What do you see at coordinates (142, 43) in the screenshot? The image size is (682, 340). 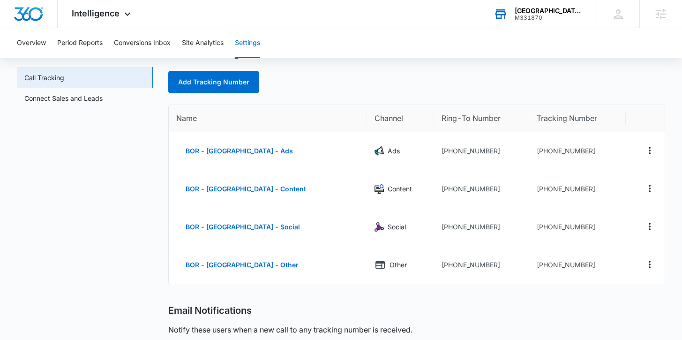 I see `button: Conversions Inbox` at bounding box center [142, 43].